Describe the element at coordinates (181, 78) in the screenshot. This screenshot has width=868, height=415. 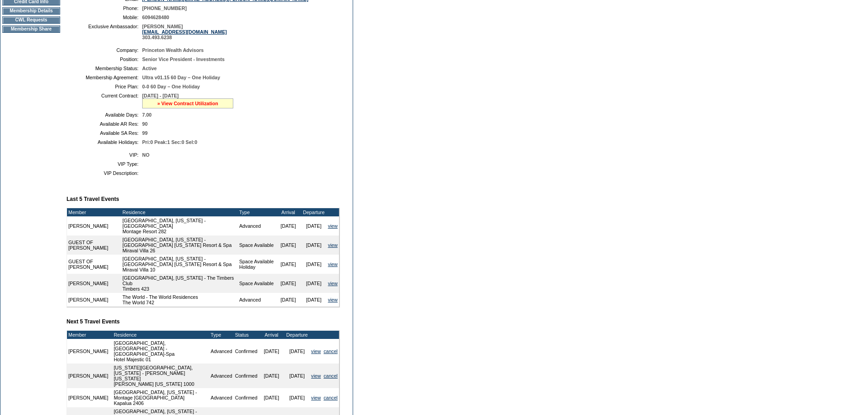
I see `span: Ultra v01.15 60 Day – One Holiday` at that location.